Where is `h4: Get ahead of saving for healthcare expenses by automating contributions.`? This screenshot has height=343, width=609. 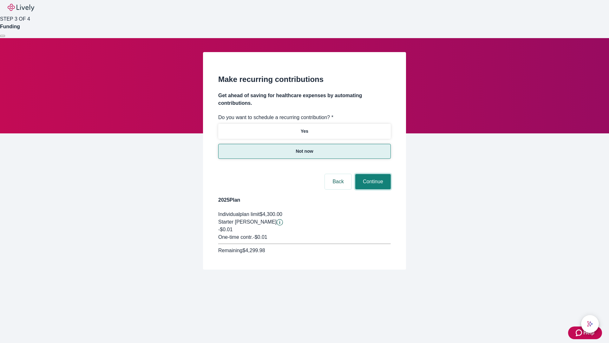 h4: Get ahead of saving for healthcare expenses by automating contributions. is located at coordinates (305, 99).